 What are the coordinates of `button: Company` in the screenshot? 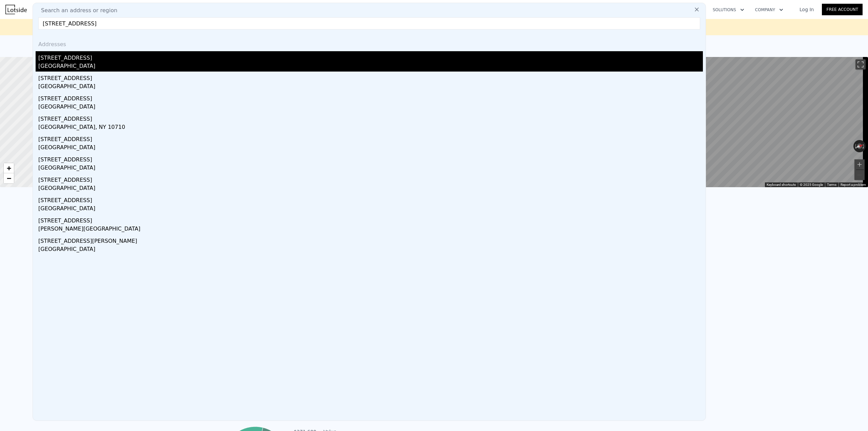 It's located at (769, 10).